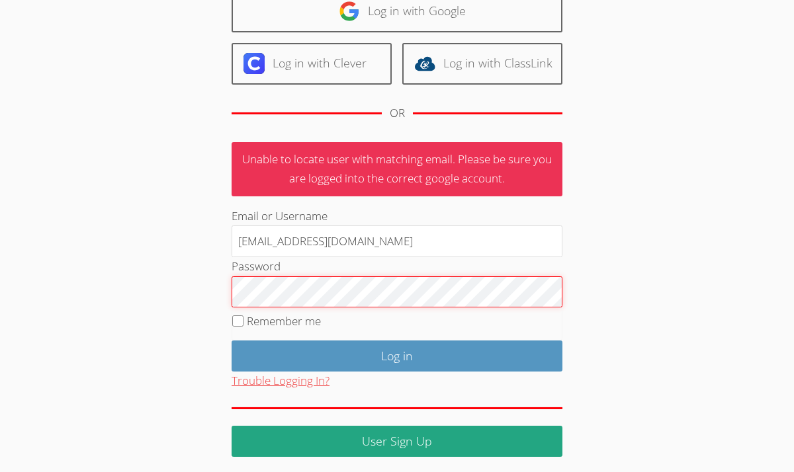  What do you see at coordinates (397, 356) in the screenshot?
I see `input: Log in` at bounding box center [397, 356].